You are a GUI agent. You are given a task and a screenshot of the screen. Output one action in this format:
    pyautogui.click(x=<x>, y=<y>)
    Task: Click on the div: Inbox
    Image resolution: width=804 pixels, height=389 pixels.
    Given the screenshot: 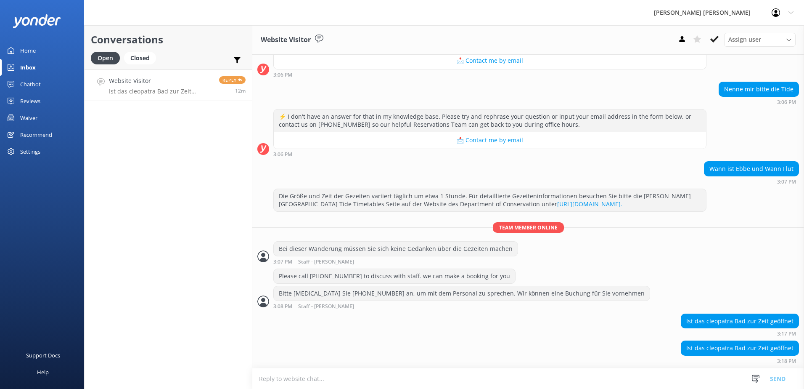 What is the action you would take?
    pyautogui.click(x=28, y=67)
    